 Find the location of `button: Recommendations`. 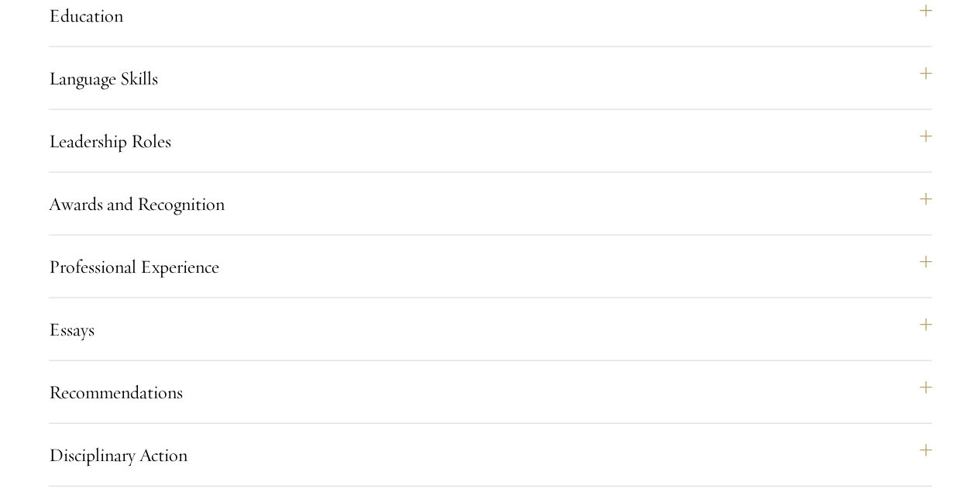

button: Recommendations is located at coordinates (490, 393).